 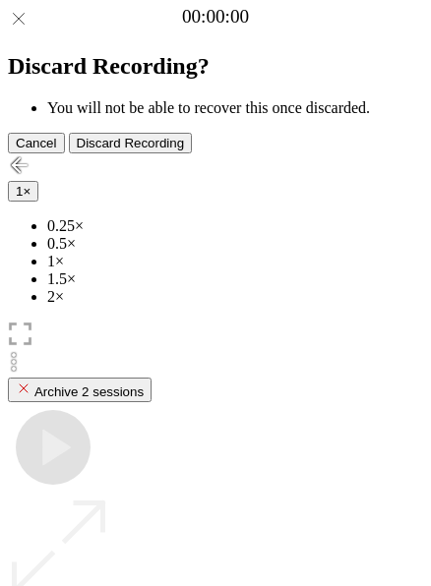 I want to click on li: 1.5×, so click(x=235, y=279).